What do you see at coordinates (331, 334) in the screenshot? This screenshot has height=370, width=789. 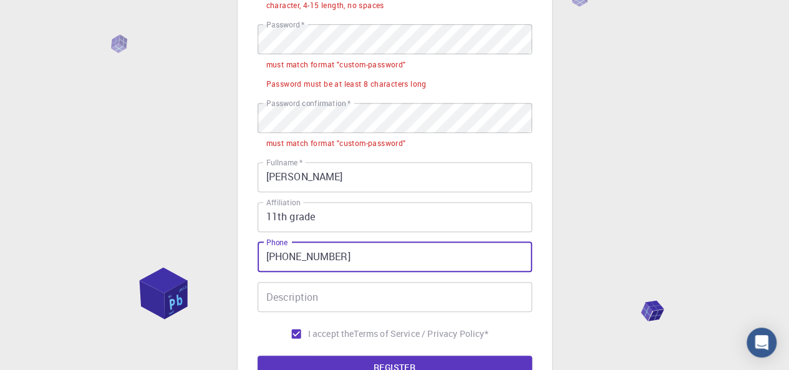 I see `span: I accept the` at bounding box center [331, 334].